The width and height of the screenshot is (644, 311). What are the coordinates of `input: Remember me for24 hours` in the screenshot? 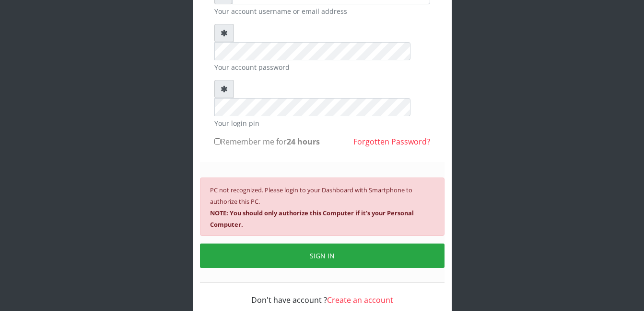 It's located at (217, 141).